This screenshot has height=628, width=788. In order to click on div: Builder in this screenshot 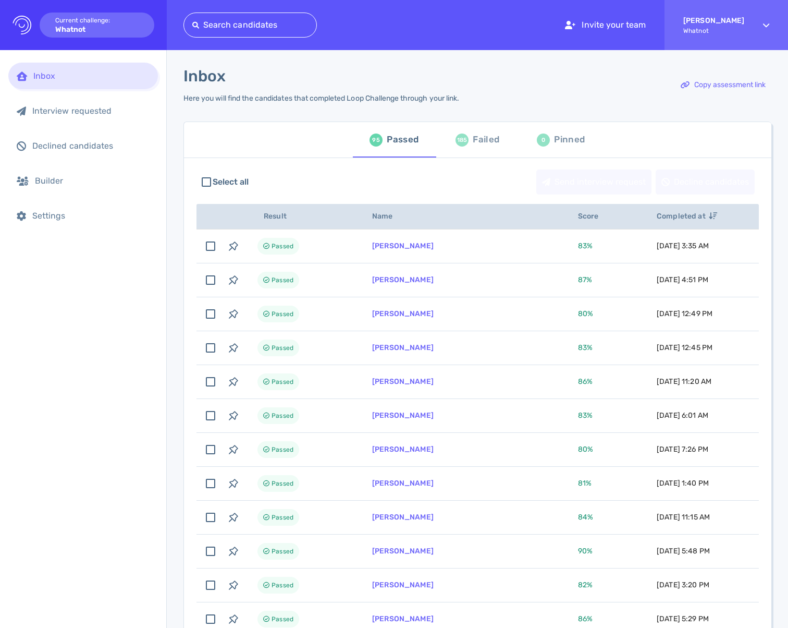, I will do `click(92, 180)`.